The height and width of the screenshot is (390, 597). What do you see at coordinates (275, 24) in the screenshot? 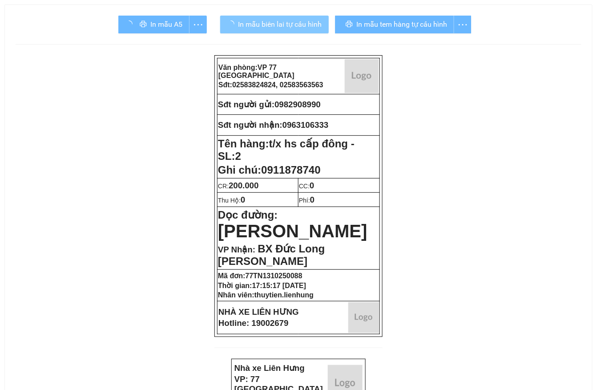
I see `button: In mẫu biên lai tự cấu hình` at bounding box center [275, 24].